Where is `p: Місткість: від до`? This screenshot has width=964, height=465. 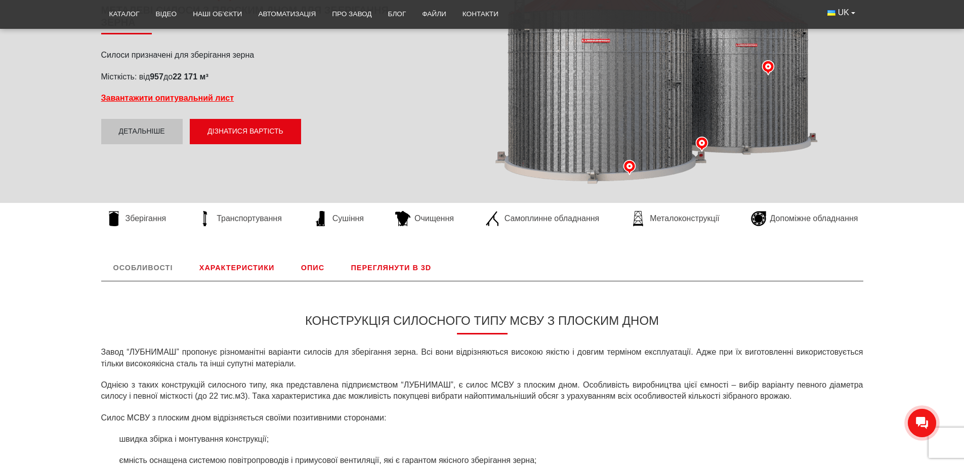 p: Місткість: від до is located at coordinates (256, 77).